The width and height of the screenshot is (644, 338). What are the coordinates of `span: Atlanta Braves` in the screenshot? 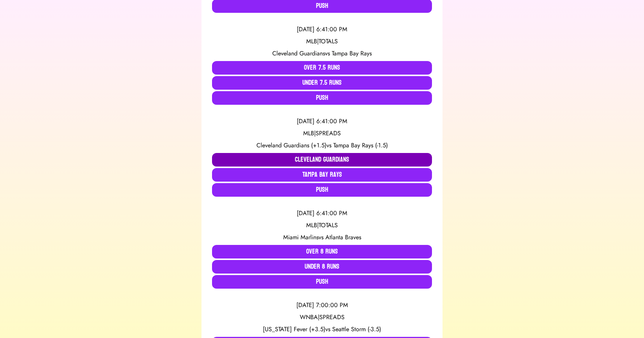 It's located at (343, 237).